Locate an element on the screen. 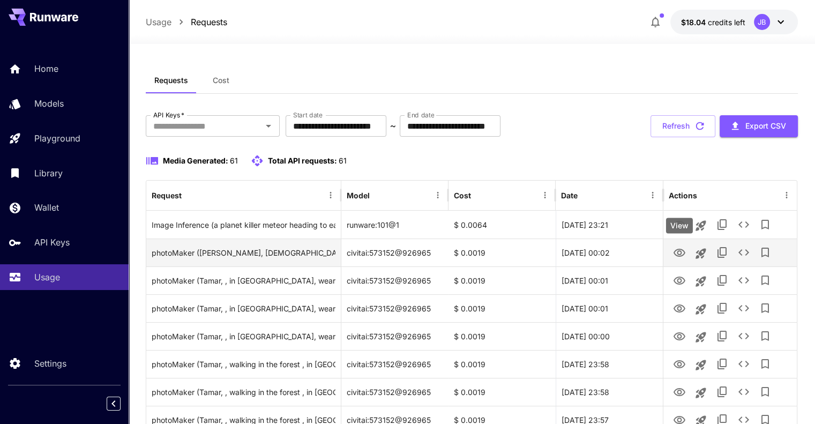 The height and width of the screenshot is (424, 815). button: Open is located at coordinates (268, 126).